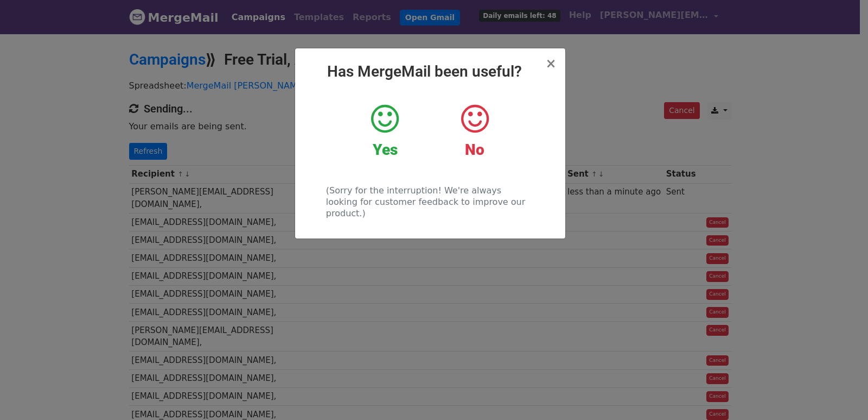  I want to click on strong: No, so click(475, 149).